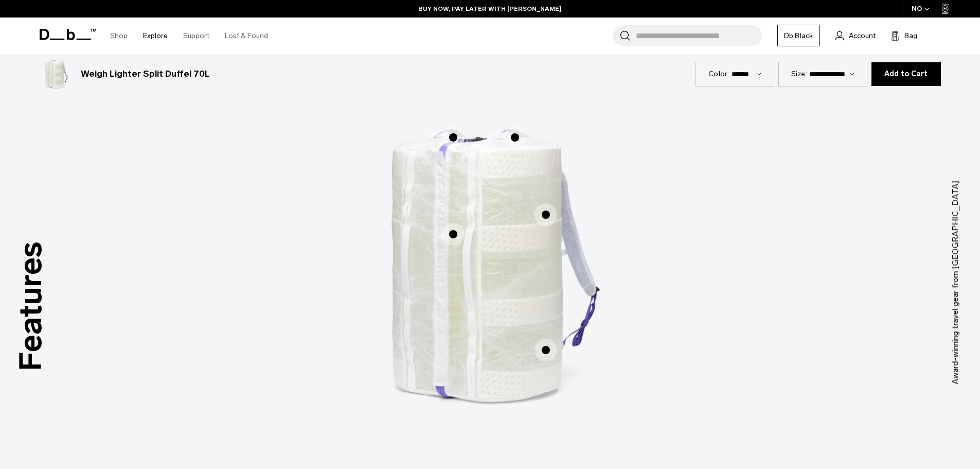 This screenshot has height=469, width=980. I want to click on a: Account, so click(855, 36).